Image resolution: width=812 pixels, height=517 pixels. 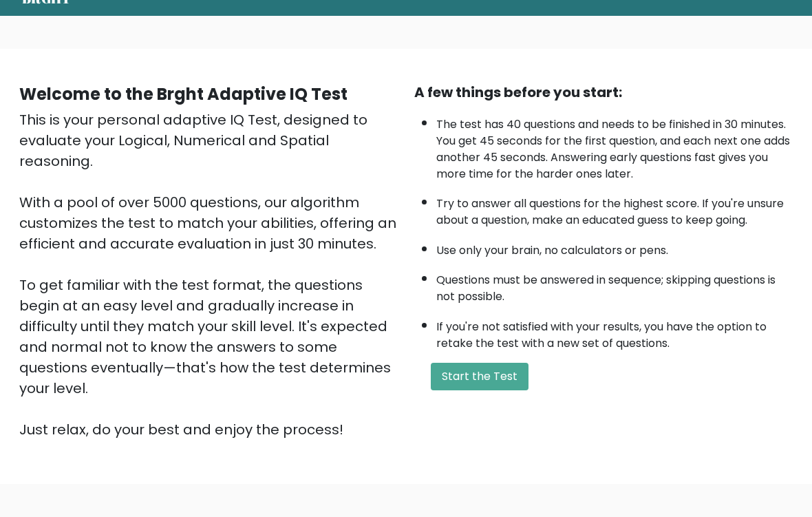 What do you see at coordinates (615, 285) in the screenshot?
I see `li: Questions must be answered in sequence; skipping questions is not possible.` at bounding box center [615, 285].